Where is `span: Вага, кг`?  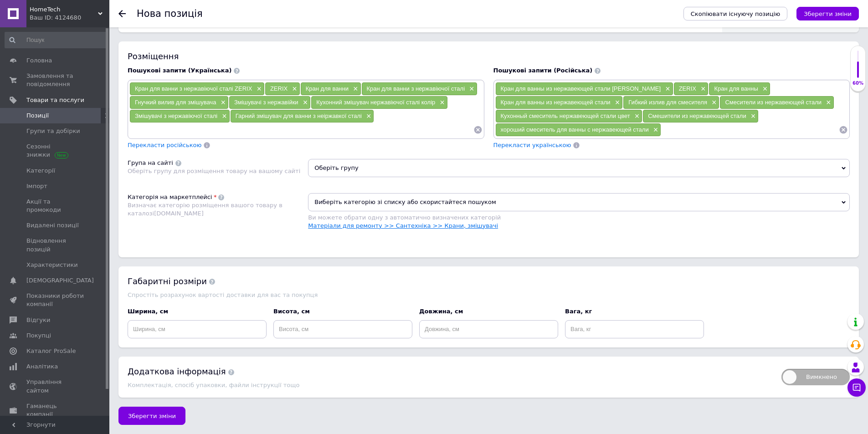 span: Вага, кг is located at coordinates (578, 311).